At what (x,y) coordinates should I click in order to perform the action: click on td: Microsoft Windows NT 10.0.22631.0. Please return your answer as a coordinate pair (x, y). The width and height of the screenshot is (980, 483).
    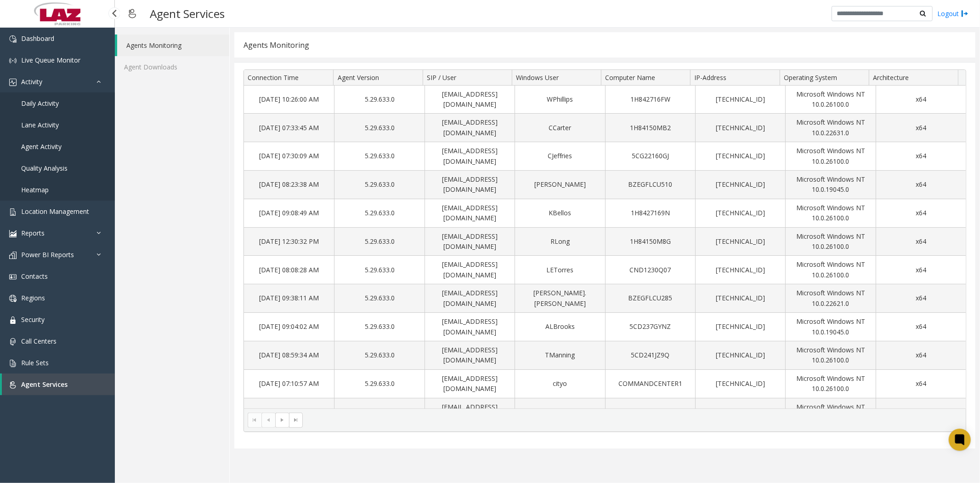
    Looking at the image, I should click on (831, 128).